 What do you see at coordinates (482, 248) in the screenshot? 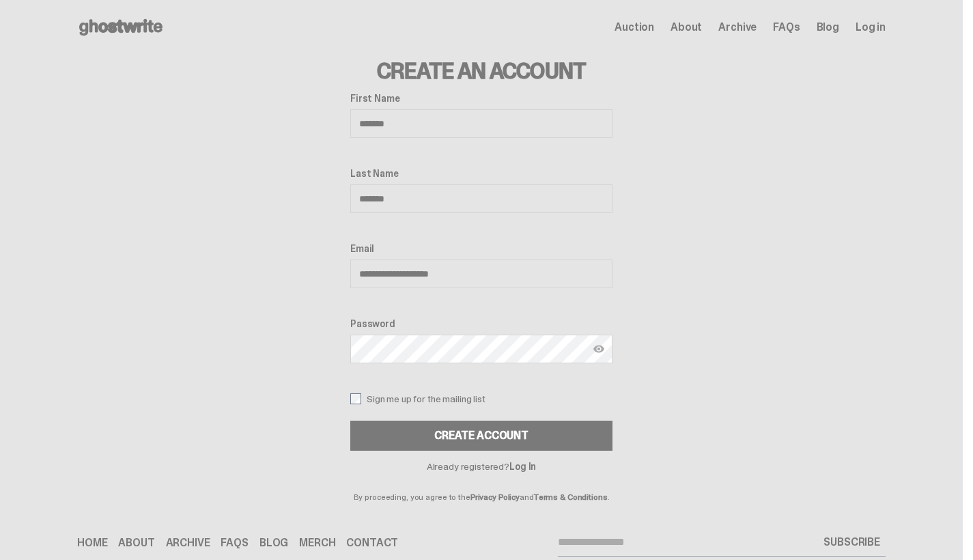
I see `label: Email` at bounding box center [482, 248].